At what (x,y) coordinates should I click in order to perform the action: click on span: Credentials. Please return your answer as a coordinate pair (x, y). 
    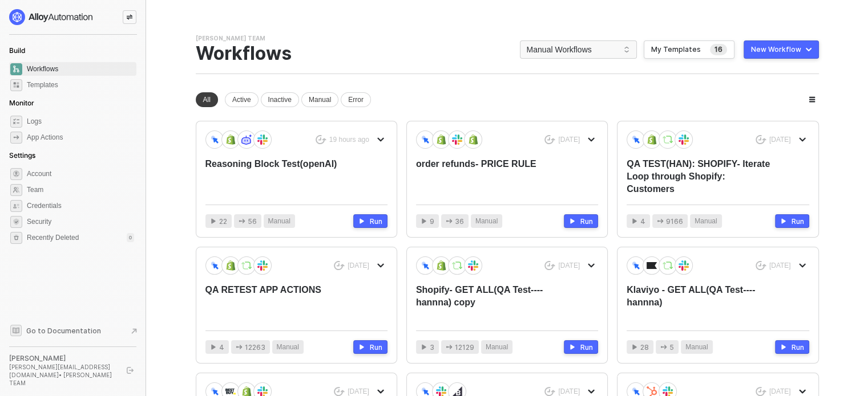
    Looking at the image, I should click on (81, 206).